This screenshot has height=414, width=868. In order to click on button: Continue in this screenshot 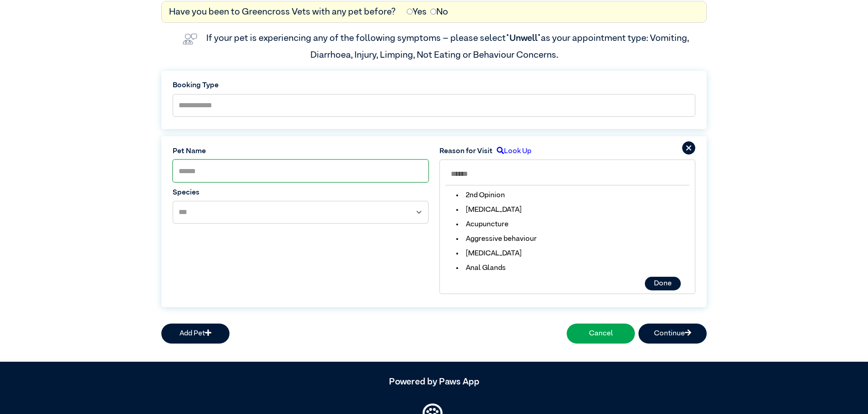, I will do `click(673, 334)`.